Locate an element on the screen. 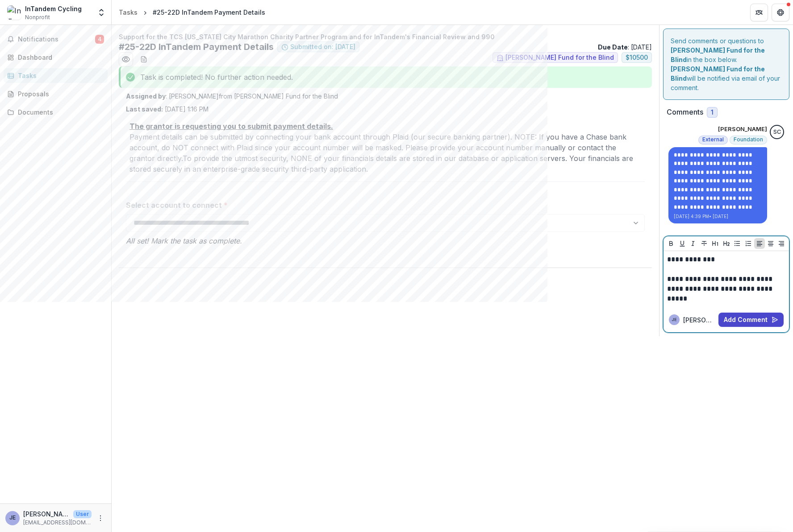 Image resolution: width=793 pixels, height=532 pixels. div: Send comments or questions to in the box below. will be notified via email of your comment. is located at coordinates (726, 64).